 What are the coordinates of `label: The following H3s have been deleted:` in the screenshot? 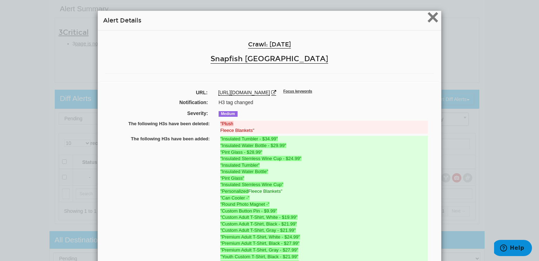 It's located at (160, 124).